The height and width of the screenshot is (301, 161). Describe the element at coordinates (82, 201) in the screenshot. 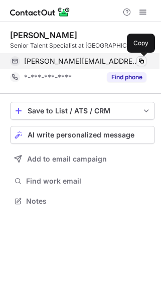

I see `button: Notes` at that location.